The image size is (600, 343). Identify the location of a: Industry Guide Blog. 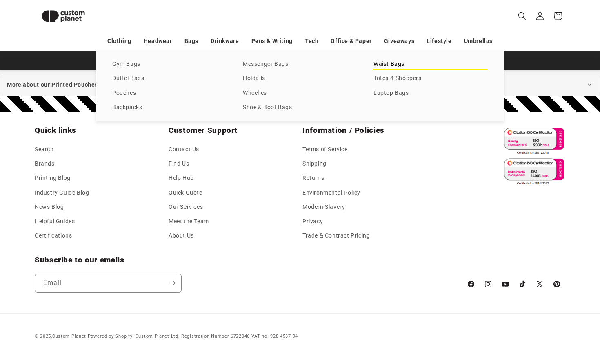
(62, 192).